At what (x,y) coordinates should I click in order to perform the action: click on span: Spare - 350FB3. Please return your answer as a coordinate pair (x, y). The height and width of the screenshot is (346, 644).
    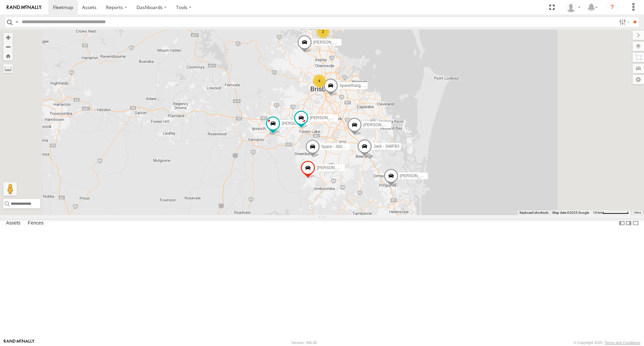
    Looking at the image, I should click on (335, 147).